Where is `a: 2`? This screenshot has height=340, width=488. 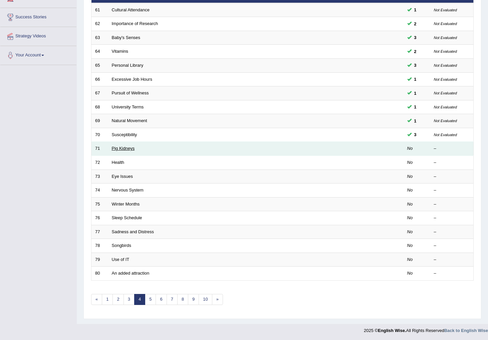
a: 2 is located at coordinates (118, 299).